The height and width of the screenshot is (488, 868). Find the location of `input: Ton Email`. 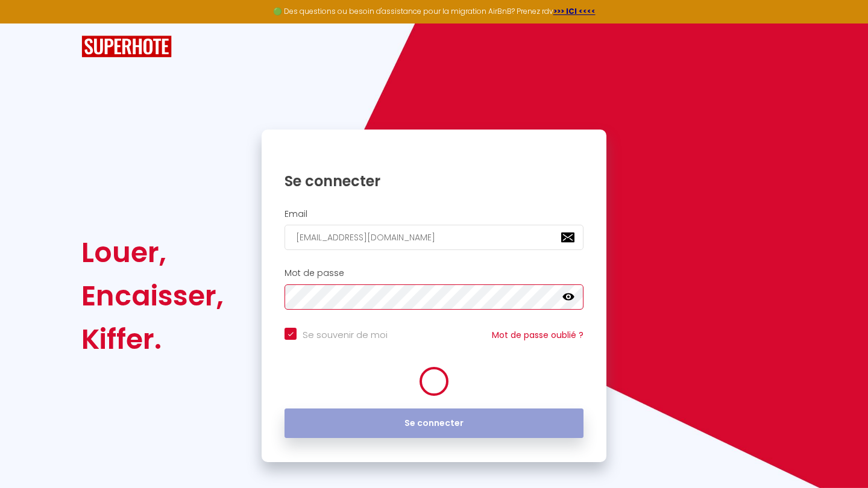

input: Ton Email is located at coordinates (434, 237).